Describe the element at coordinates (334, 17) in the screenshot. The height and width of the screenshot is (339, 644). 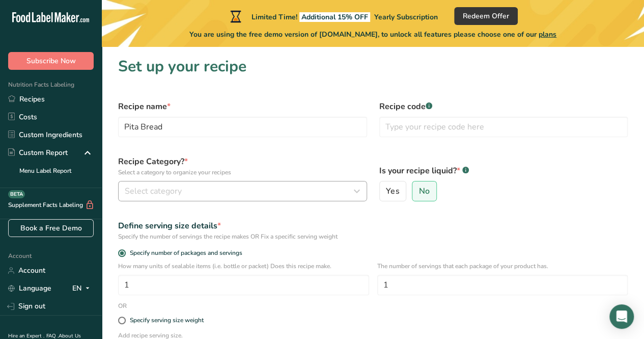
I see `span: Additional 15% OFF` at that location.